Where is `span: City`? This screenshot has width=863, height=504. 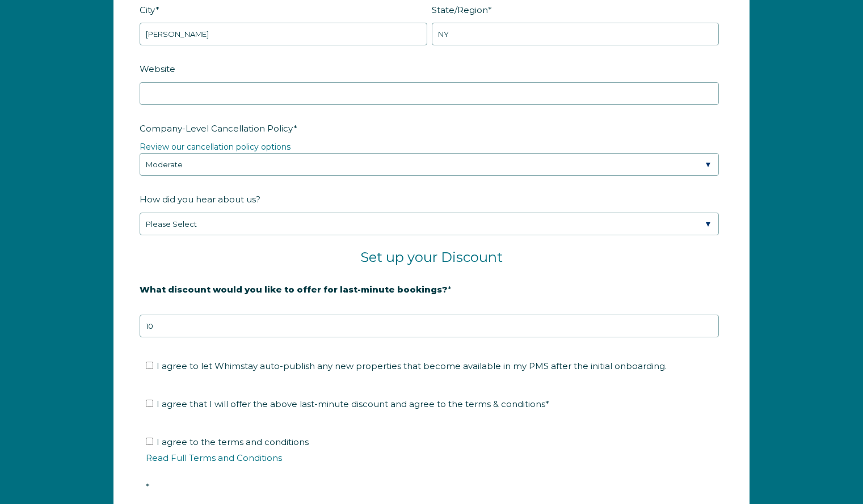
span: City is located at coordinates (147, 10).